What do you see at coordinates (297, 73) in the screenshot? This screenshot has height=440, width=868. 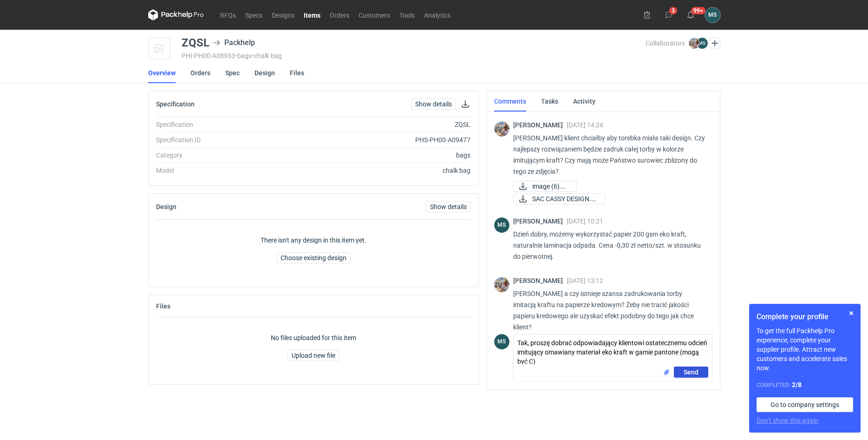 I see `a: Files` at bounding box center [297, 73].